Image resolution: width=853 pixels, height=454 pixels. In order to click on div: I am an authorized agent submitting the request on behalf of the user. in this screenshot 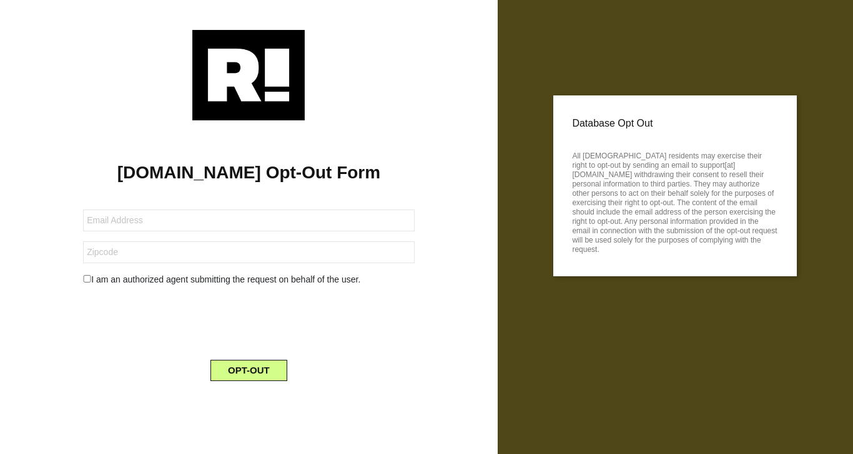, I will do `click(248, 280)`.